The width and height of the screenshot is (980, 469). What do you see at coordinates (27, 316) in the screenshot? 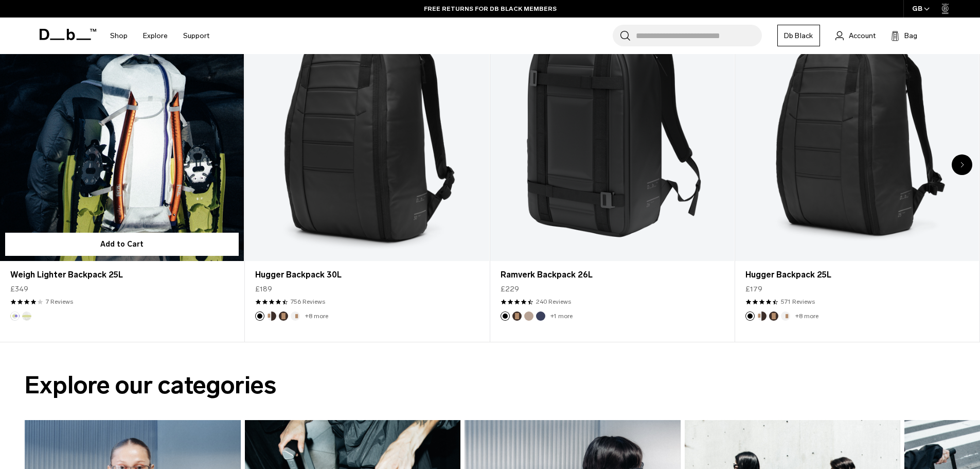
I see `button: Diffusion` at bounding box center [27, 316].